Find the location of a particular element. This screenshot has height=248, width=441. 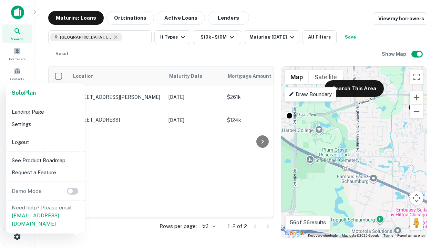

li: See Product Roadmap is located at coordinates (46, 161).